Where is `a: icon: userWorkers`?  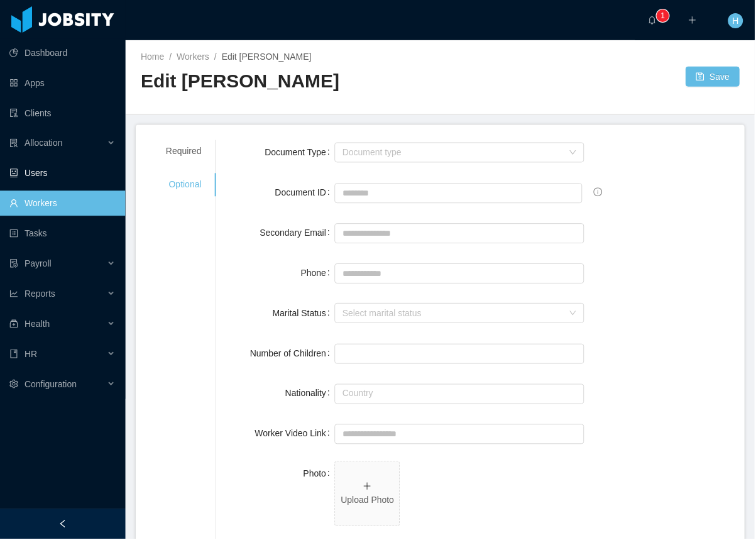 a: icon: userWorkers is located at coordinates (62, 203).